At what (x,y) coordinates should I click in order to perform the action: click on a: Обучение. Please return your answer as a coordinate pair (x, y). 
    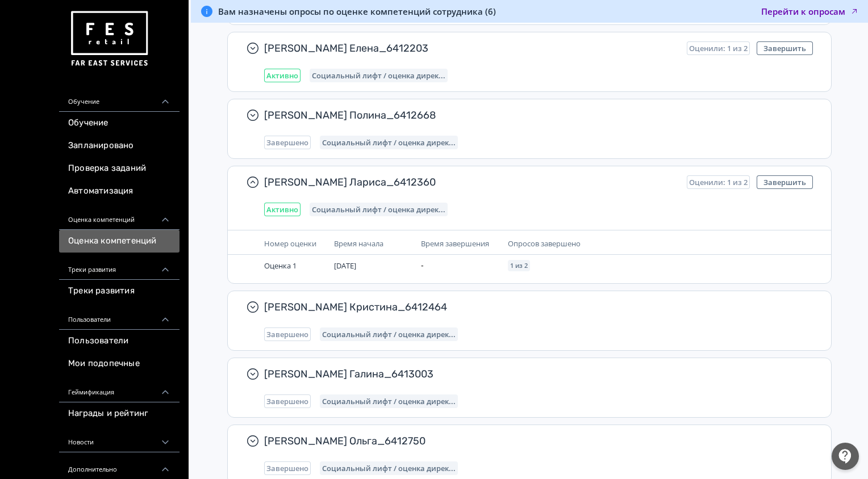
    Looking at the image, I should click on (119, 123).